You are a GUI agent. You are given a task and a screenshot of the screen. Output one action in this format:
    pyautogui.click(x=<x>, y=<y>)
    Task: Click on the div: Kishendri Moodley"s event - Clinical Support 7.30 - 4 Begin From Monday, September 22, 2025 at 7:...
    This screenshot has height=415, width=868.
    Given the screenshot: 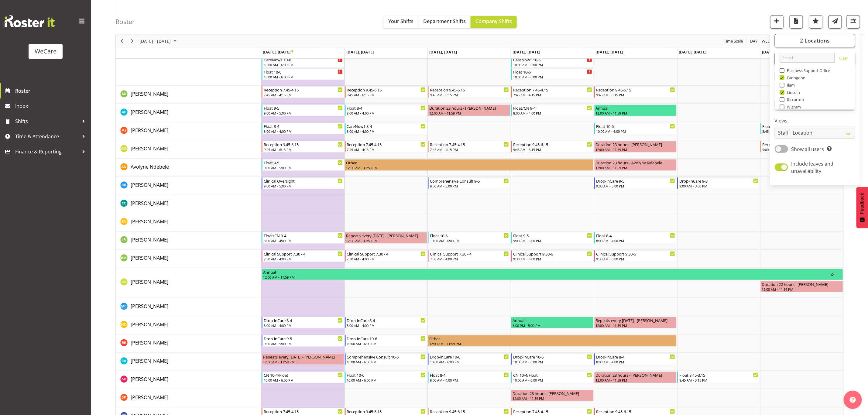 What is the action you would take?
    pyautogui.click(x=303, y=256)
    